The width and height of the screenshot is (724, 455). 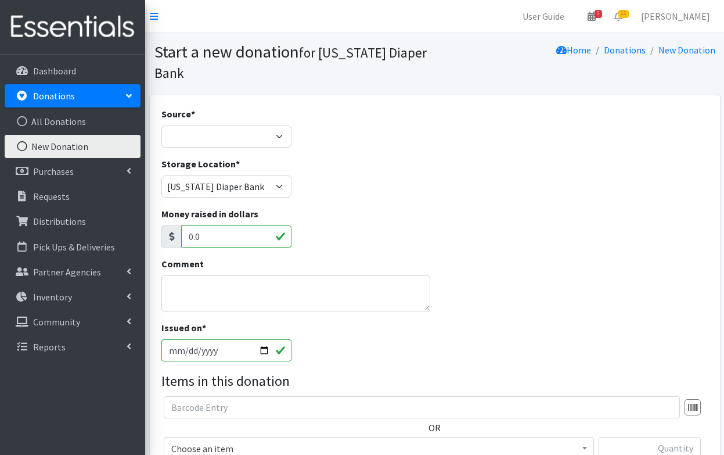 What do you see at coordinates (54, 96) in the screenshot?
I see `p: Donations` at bounding box center [54, 96].